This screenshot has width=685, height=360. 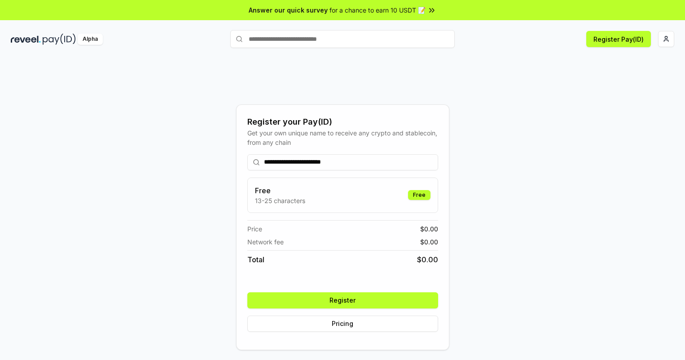 What do you see at coordinates (26, 39) in the screenshot?
I see `img: reveel_dark` at bounding box center [26, 39].